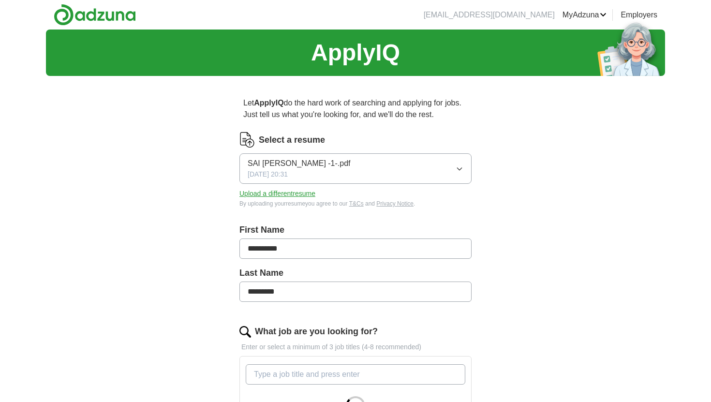  I want to click on button: Upload a differentresume, so click(277, 193).